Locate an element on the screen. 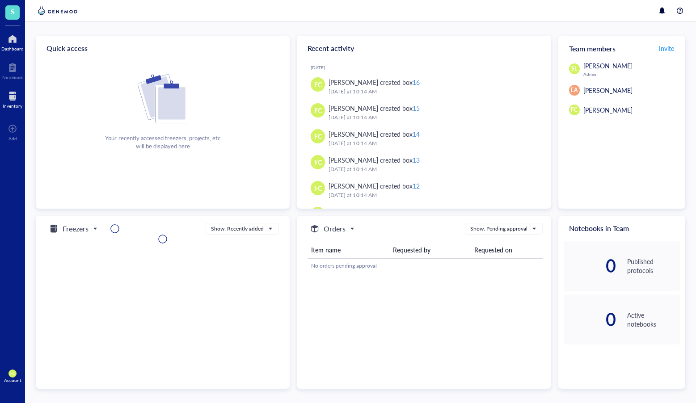  th: Requested on is located at coordinates (507, 250).